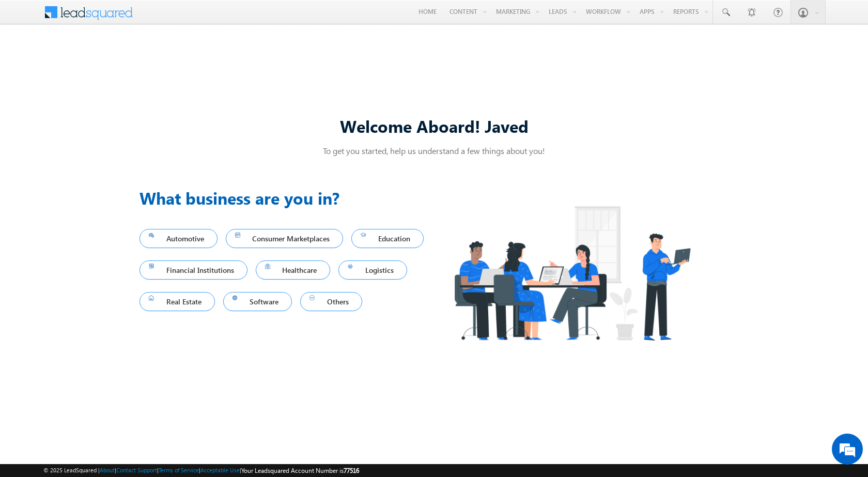 Image resolution: width=868 pixels, height=477 pixels. Describe the element at coordinates (287, 198) in the screenshot. I see `h3: What business are you in?` at that location.